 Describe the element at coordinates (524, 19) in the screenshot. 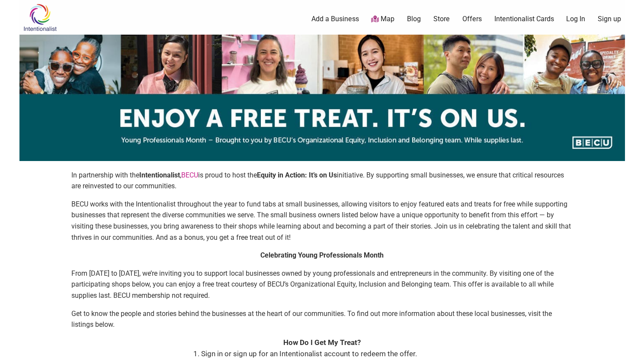

I see `a: Intentionalist Cards` at that location.